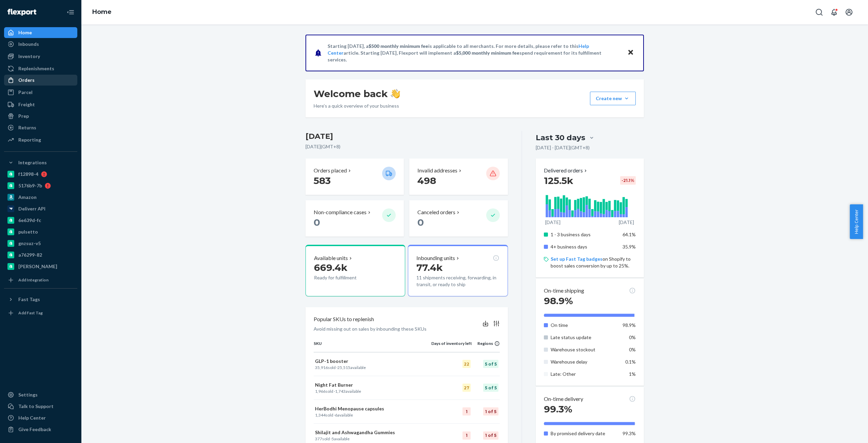 The width and height of the screenshot is (868, 443). I want to click on a: Freight, so click(41, 105).